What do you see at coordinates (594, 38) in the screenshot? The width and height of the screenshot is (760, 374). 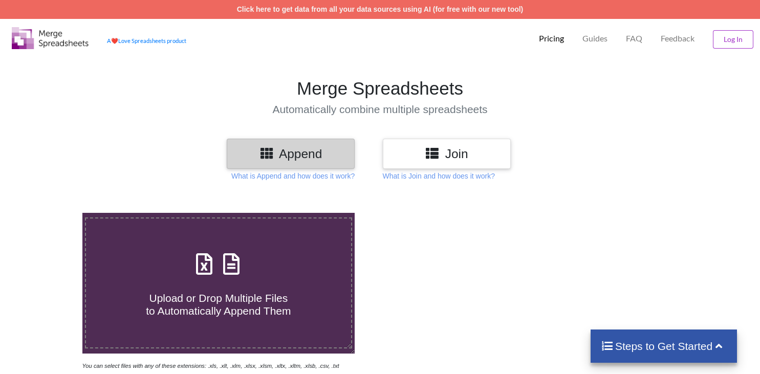 I see `p: Guides` at bounding box center [594, 38].